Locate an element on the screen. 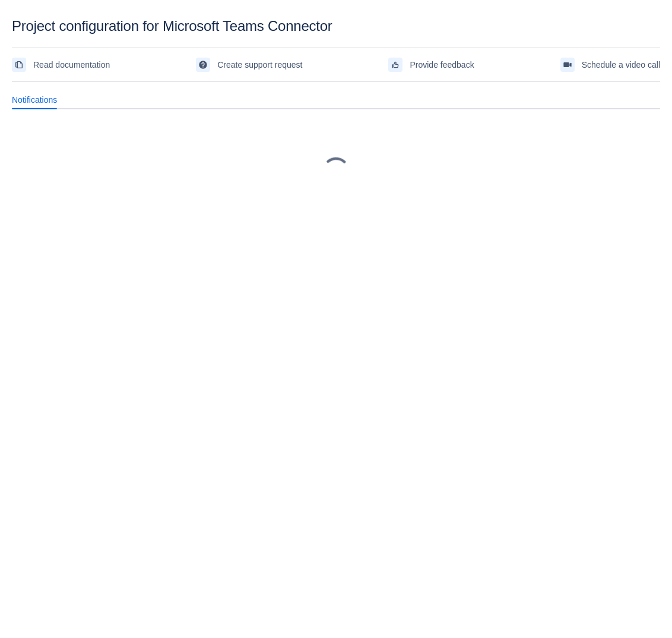 The width and height of the screenshot is (672, 638). span: Create support request is located at coordinates (259, 65).